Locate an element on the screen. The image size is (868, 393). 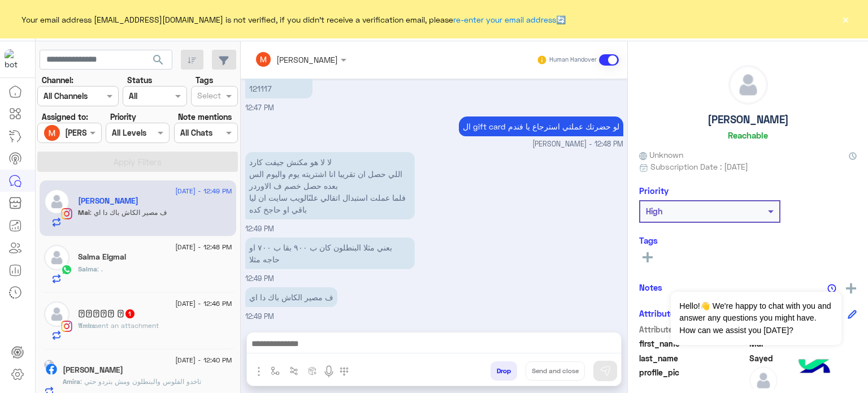
img: WhatsApp is located at coordinates (67, 270).